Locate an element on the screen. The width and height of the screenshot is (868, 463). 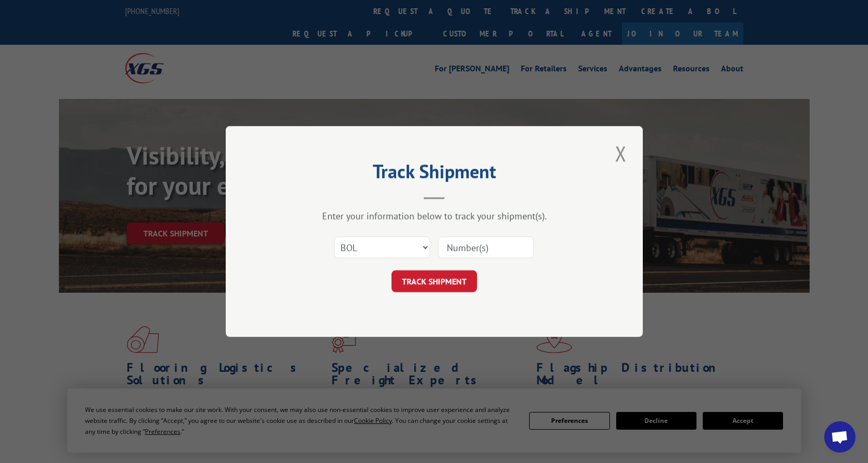
a: Open chat is located at coordinates (840, 437).